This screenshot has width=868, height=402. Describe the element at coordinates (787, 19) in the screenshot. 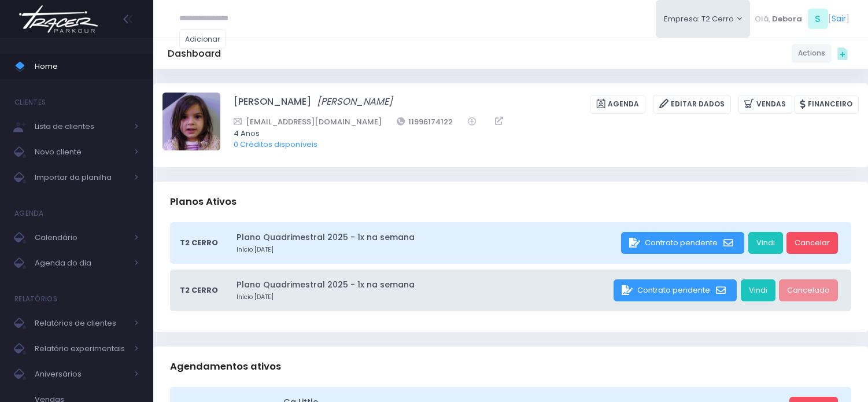

I see `span: Debora` at that location.